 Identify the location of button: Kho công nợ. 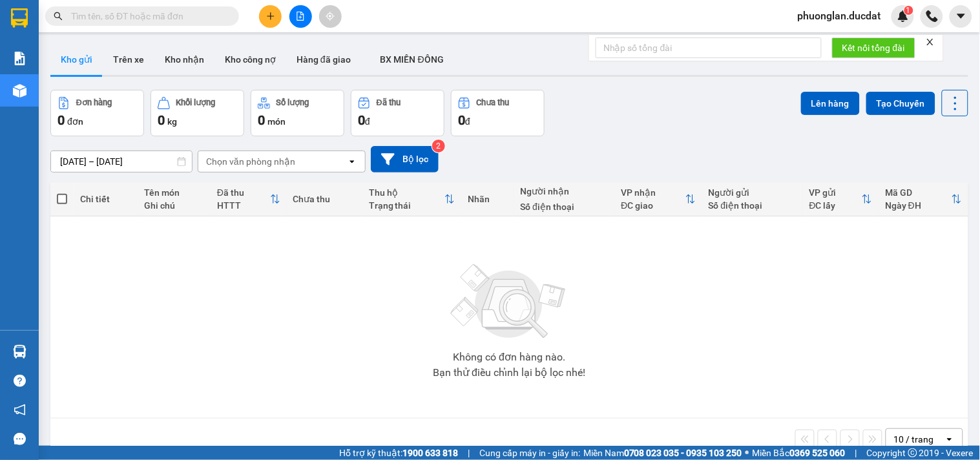
(250, 59).